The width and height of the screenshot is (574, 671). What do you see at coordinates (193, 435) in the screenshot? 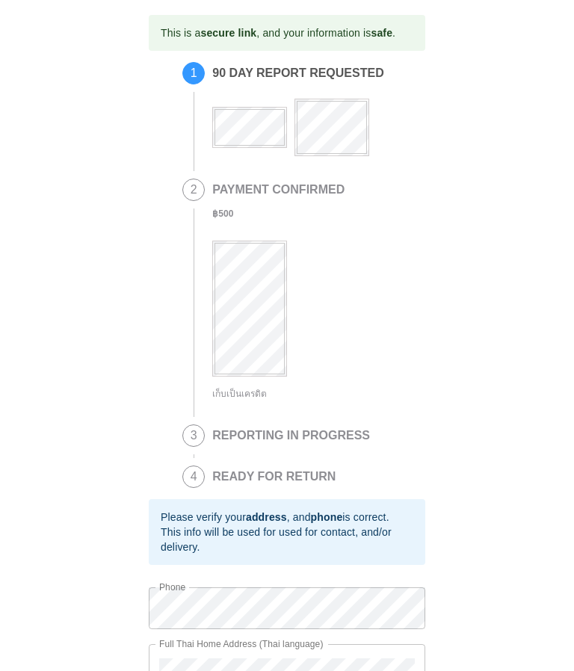
I see `span: 3` at bounding box center [193, 435].